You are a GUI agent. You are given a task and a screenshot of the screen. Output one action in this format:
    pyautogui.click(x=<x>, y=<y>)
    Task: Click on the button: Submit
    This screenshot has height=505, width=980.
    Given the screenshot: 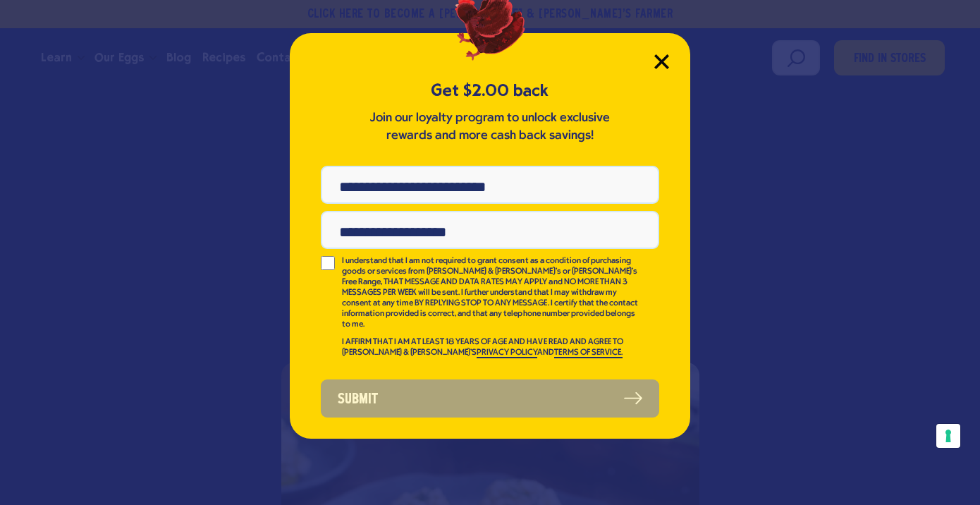 What is the action you would take?
    pyautogui.click(x=490, y=398)
    